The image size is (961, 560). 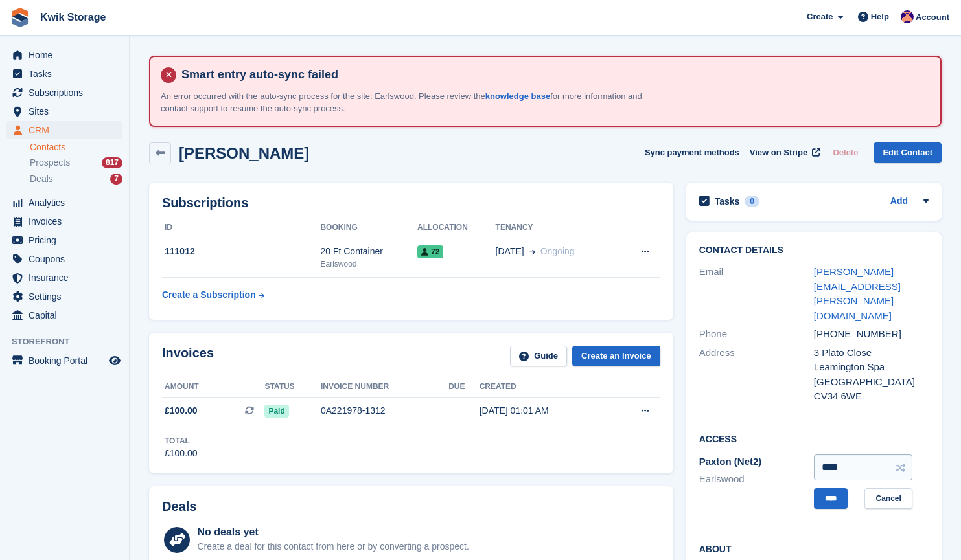 I want to click on div: 111012, so click(x=241, y=251).